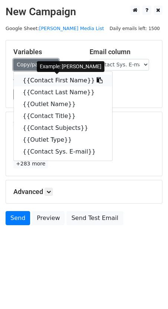 The width and height of the screenshot is (168, 309). Describe the element at coordinates (63, 140) in the screenshot. I see `a: {{Outlet Type}}` at that location.